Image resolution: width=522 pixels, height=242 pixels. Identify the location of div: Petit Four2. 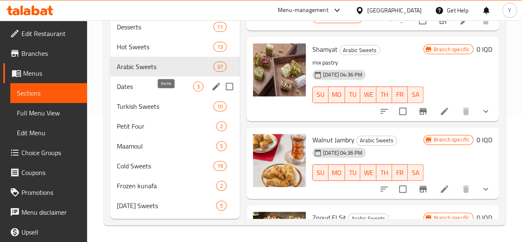
(175, 126).